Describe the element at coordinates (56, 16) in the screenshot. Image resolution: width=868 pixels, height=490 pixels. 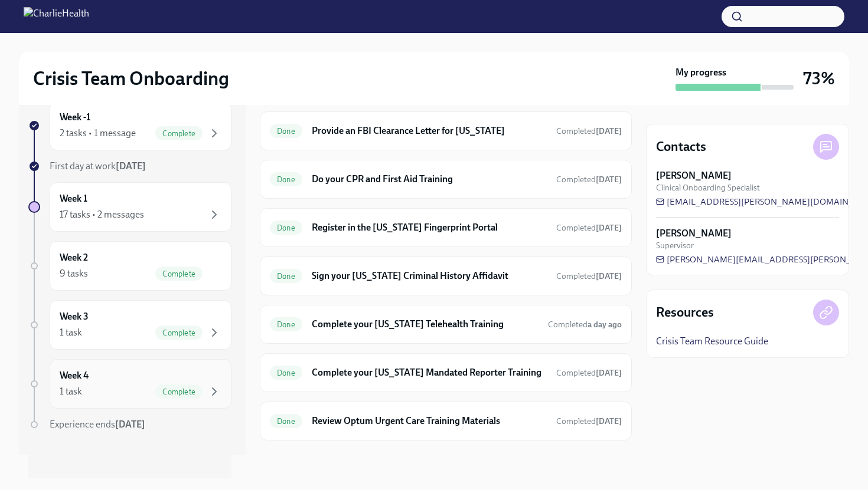
I see `img: CharlieHealth` at that location.